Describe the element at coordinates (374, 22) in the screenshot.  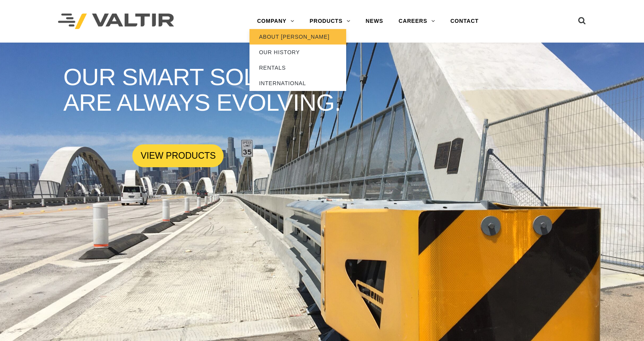
I see `a: NEWS` at that location.